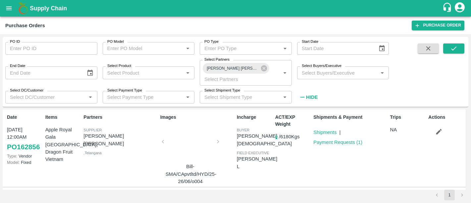 The height and width of the screenshot is (203, 471). Describe the element at coordinates (63, 117) in the screenshot. I see `p: Items` at that location.